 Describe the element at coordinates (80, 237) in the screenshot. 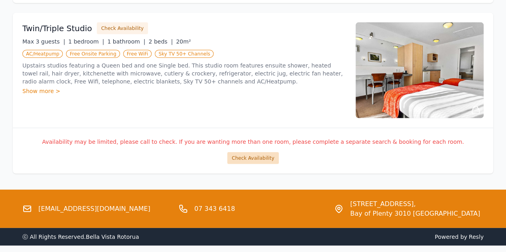

I see `span: ⓒ All Rights Reserved. Bella Vista Rotorua` at that location.